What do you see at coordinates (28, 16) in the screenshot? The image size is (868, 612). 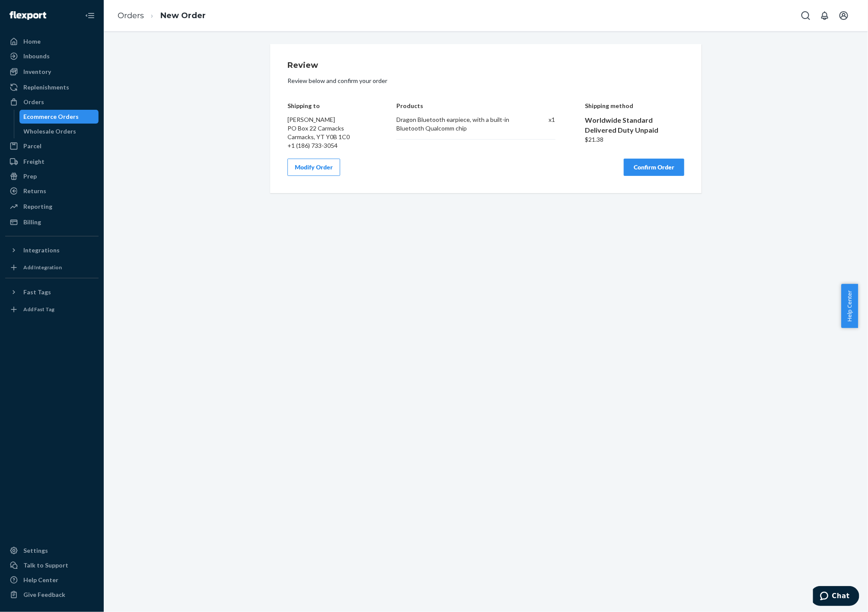 I see `img: Flexport logo` at bounding box center [28, 16].